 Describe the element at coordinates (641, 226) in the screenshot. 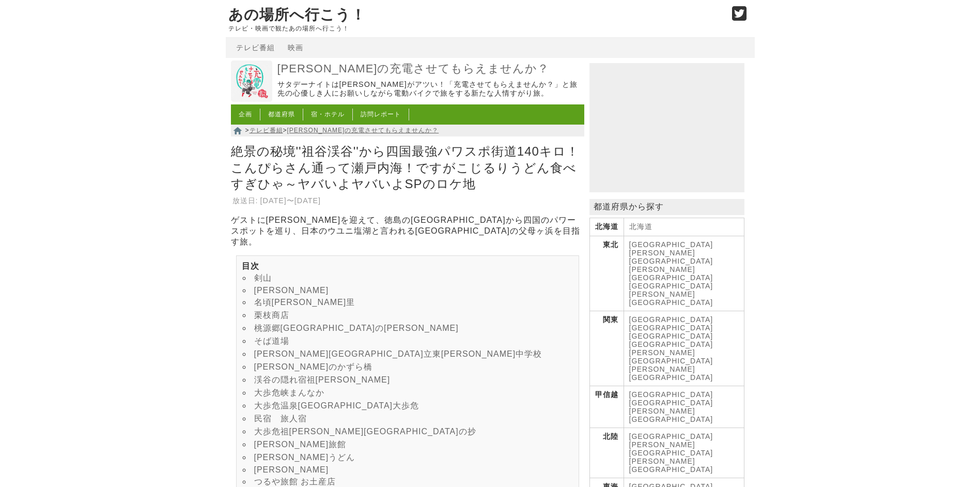

I see `a: 北海道` at that location.